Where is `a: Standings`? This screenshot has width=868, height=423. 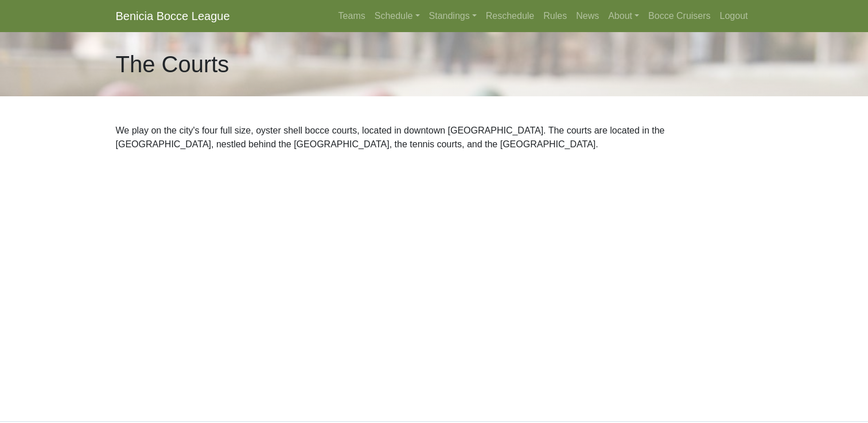 a: Standings is located at coordinates (452, 16).